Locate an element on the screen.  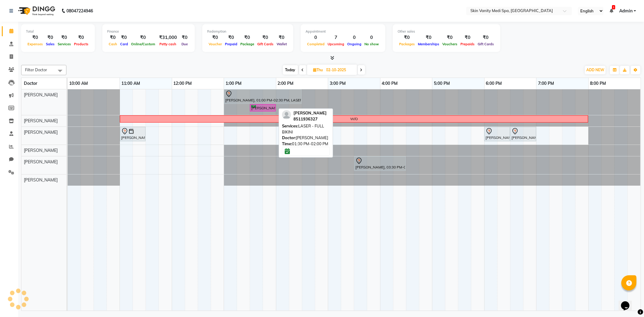
img: profile is located at coordinates (287, 115).